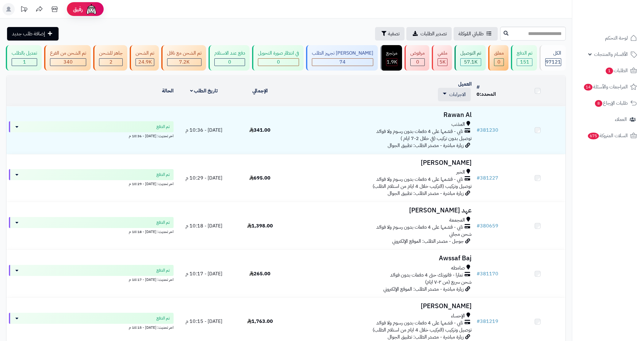 The height and width of the screenshot is (341, 644). I want to click on a: الطلبات1, so click(608, 70).